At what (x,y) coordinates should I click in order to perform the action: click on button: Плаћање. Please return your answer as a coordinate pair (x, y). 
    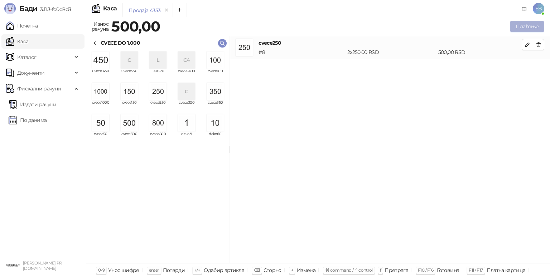
    Looking at the image, I should click on (527, 26).